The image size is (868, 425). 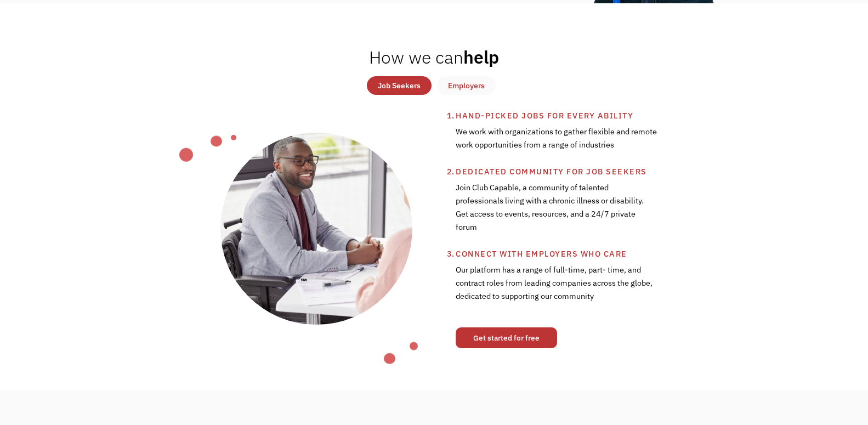 I want to click on h2: help, so click(x=434, y=57).